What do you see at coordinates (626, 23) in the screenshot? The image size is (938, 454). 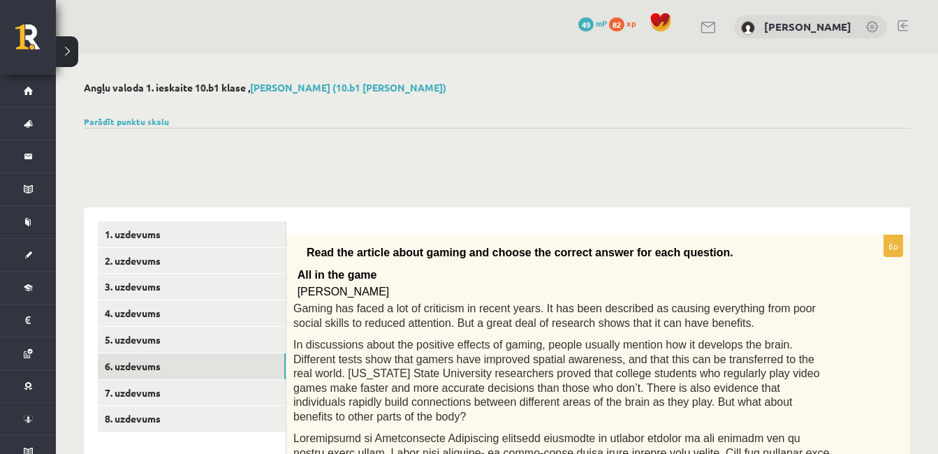 I see `a: 82 xp` at bounding box center [626, 23].